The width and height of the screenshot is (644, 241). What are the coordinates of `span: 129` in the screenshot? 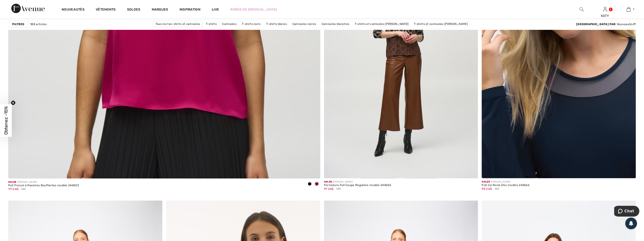 It's located at (497, 189).